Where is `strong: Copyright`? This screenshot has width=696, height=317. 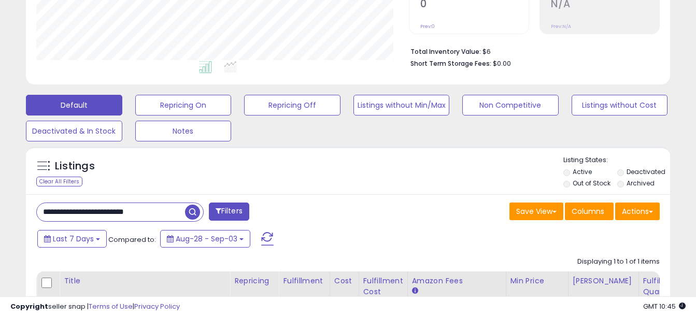
strong: Copyright is located at coordinates (29, 306).